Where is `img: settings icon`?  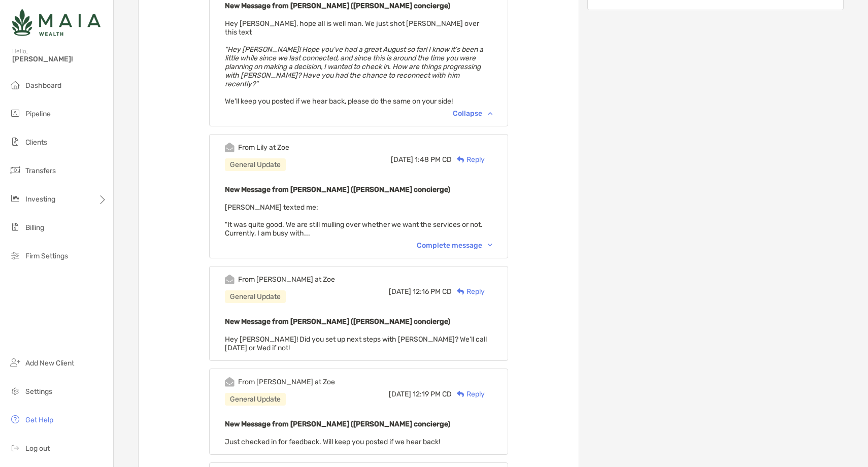
img: settings icon is located at coordinates (15, 391).